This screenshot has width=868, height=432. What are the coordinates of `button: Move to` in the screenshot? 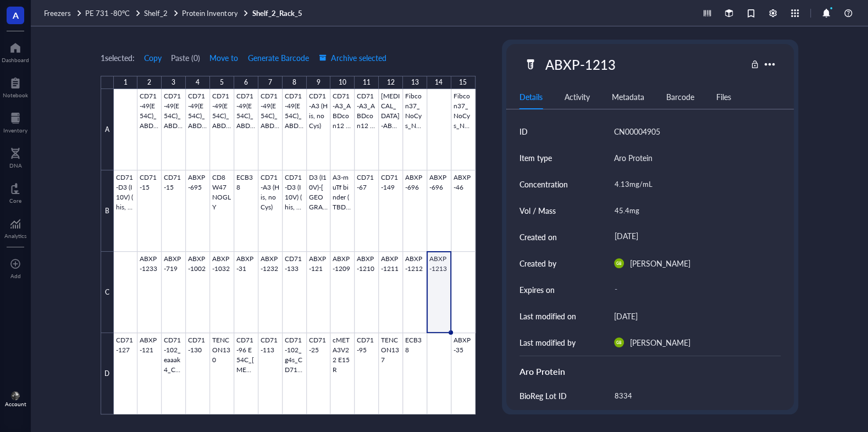 It's located at (224, 58).